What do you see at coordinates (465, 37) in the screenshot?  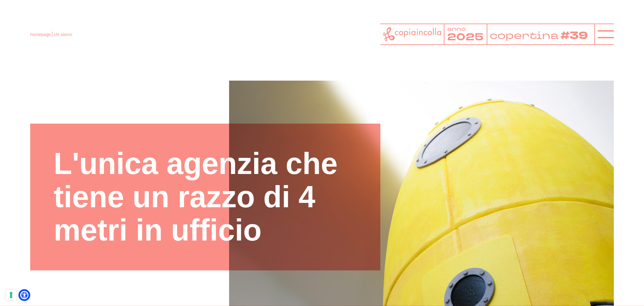 I see `tspan: 2025` at bounding box center [465, 37].